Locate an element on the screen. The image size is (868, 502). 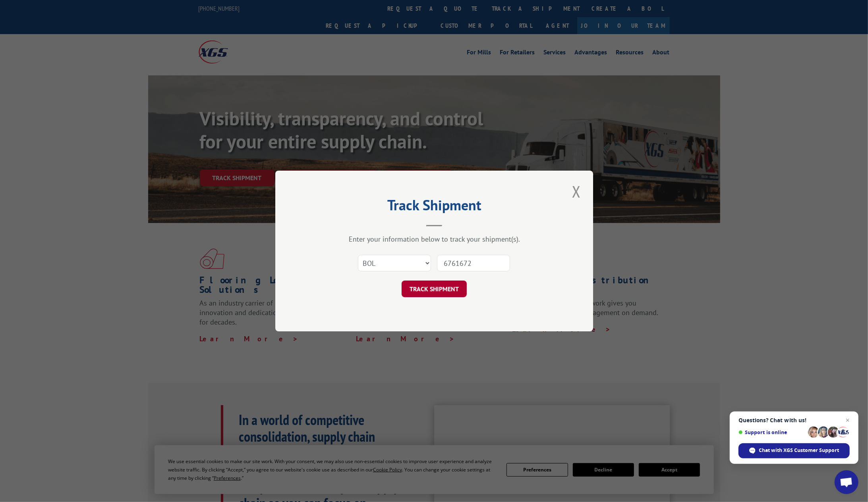
a: Open chat is located at coordinates (846, 482).